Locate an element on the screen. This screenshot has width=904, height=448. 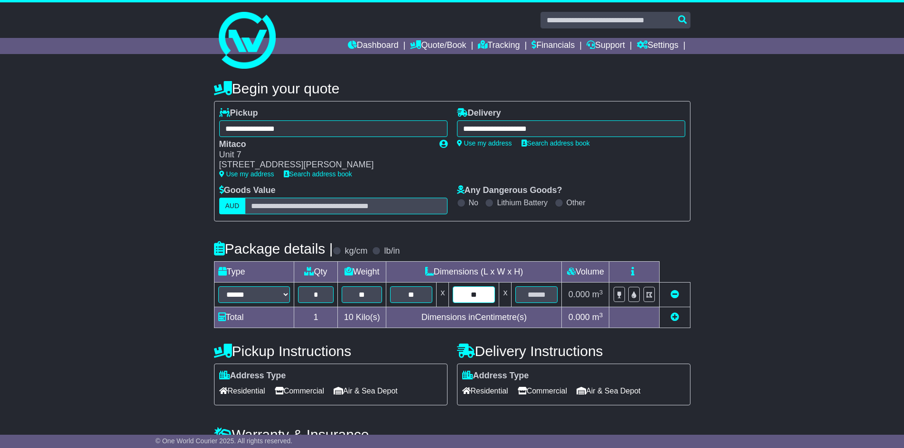
h4: Pickup Instructions is located at coordinates (331, 351).